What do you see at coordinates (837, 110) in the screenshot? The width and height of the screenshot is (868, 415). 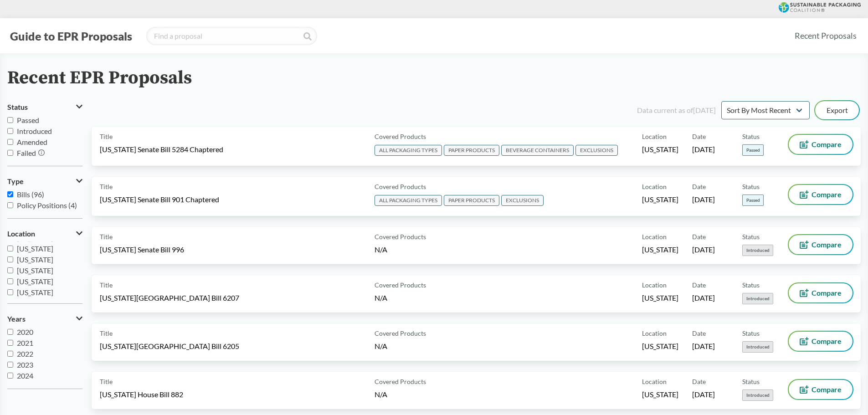 I see `button: Export` at bounding box center [837, 110].